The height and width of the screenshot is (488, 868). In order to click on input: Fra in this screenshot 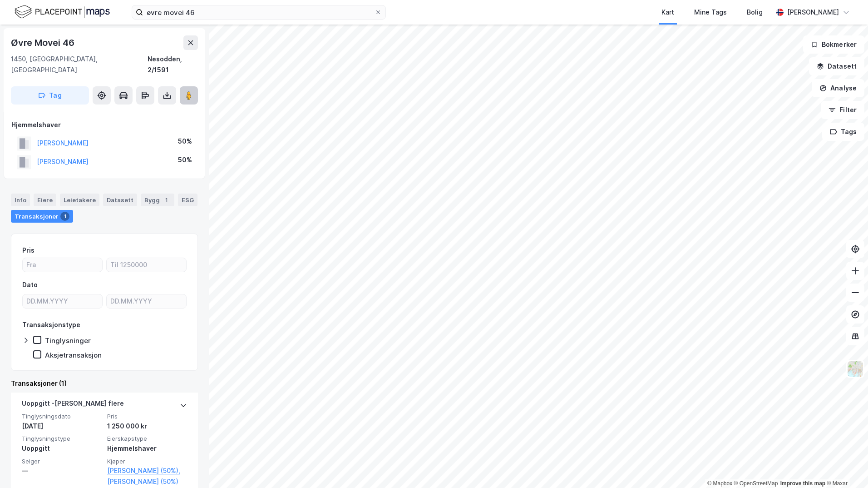, I will do `click(62, 265)`.